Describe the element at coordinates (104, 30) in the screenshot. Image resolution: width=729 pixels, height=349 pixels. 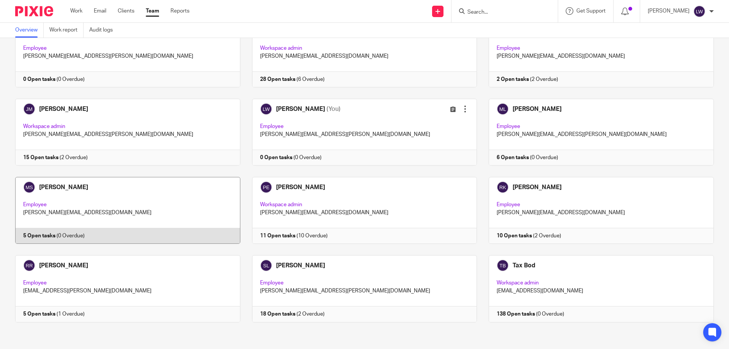
I see `a: Audit logs` at that location.